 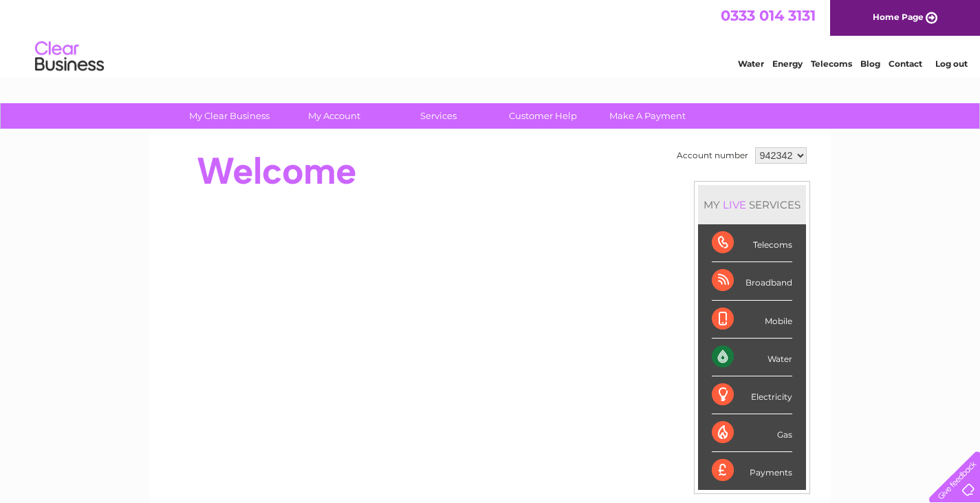 I want to click on a: Log out, so click(x=951, y=63).